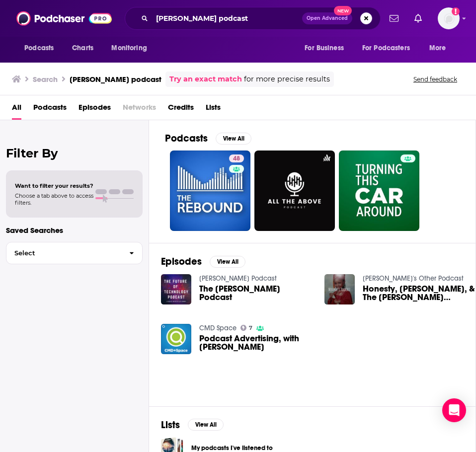  Describe the element at coordinates (208, 138) in the screenshot. I see `a: PodcastsView All` at that location.